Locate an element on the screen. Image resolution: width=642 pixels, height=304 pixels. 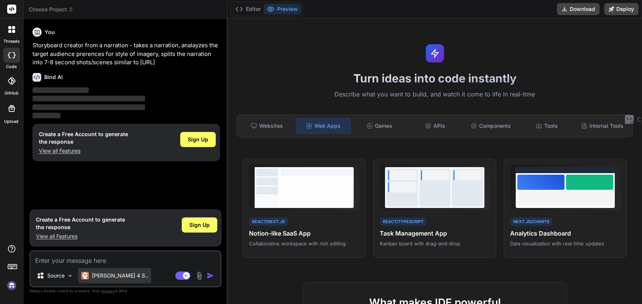
p: Data visualization with real-time updates is located at coordinates (565, 243).